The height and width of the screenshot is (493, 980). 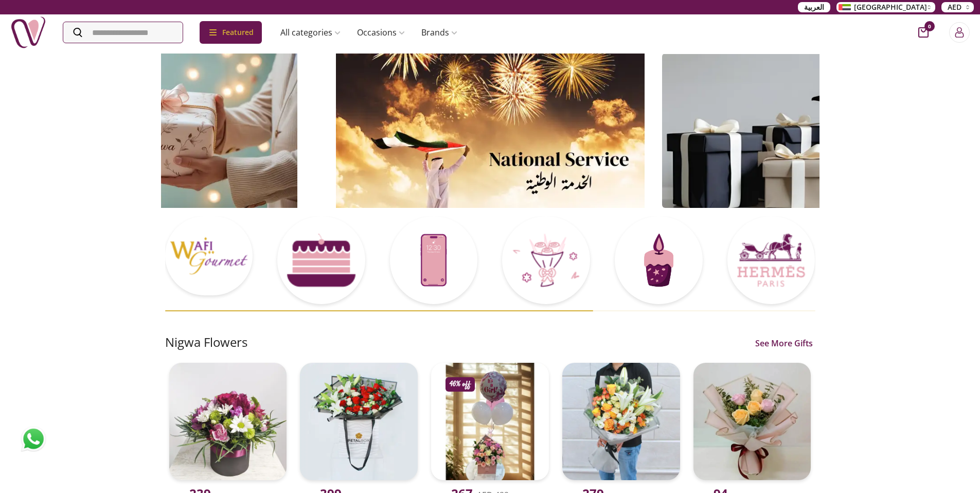 I want to click on a: All categories, so click(x=310, y=33).